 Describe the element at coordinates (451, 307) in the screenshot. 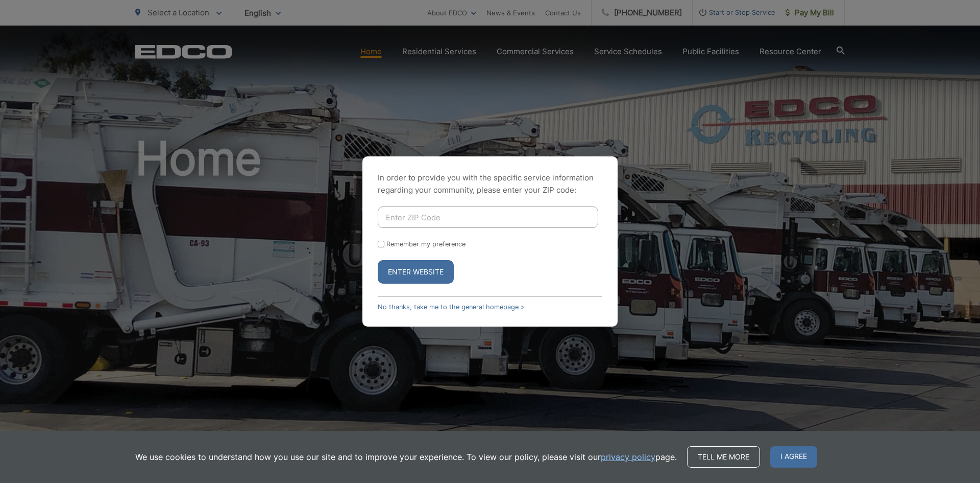

I see `a: No thanks, take me to the general homepage >` at that location.